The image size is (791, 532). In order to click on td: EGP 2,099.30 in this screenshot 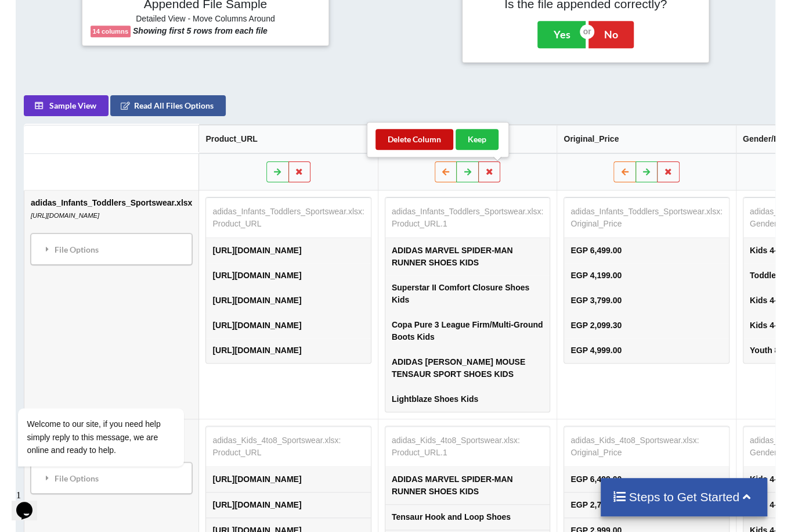, I will do `click(647, 325)`.